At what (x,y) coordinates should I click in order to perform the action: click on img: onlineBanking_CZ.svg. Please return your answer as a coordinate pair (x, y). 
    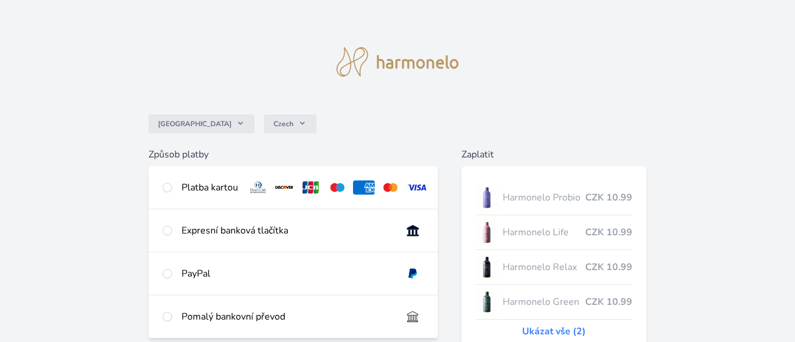
    Looking at the image, I should click on (412, 230).